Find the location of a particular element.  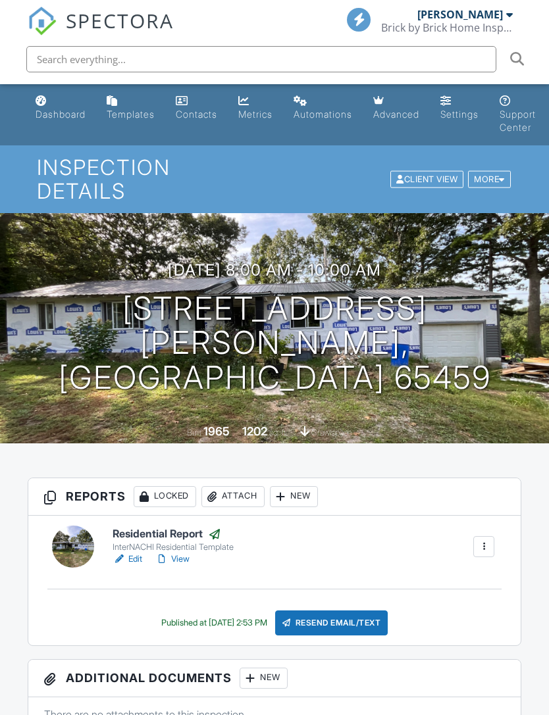

h3: Reports is located at coordinates (274, 497).